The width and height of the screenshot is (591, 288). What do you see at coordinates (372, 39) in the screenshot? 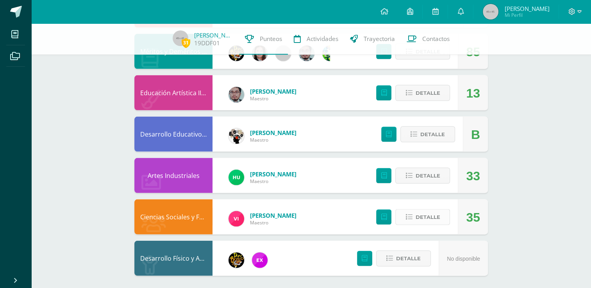
I see `a: Trayectoria` at bounding box center [372, 39].